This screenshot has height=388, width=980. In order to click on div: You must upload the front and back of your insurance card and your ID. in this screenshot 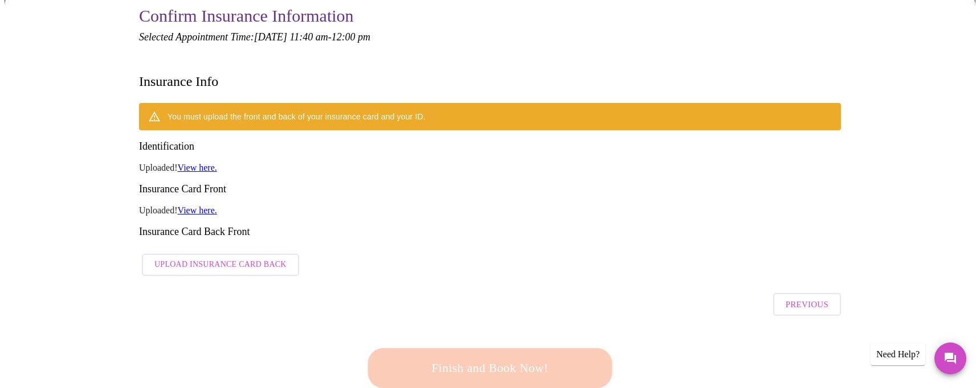, I will do `click(297, 117)`.